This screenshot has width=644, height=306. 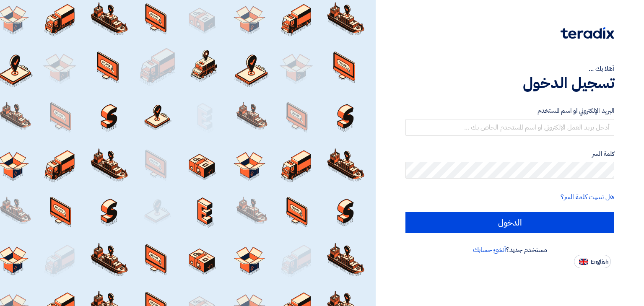 I want to click on label: كلمة السر, so click(x=510, y=154).